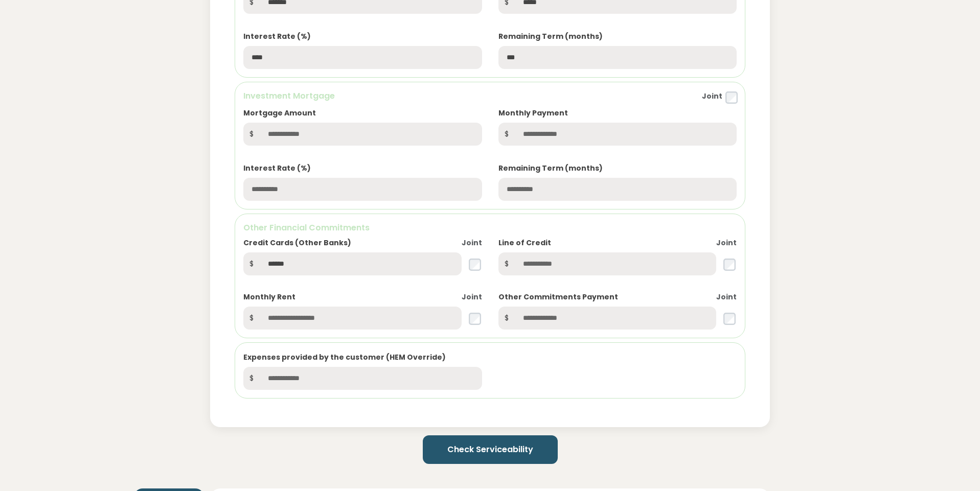 This screenshot has height=491, width=980. What do you see at coordinates (345, 358) in the screenshot?
I see `label: Expenses provided by the customer (HEM Override)` at bounding box center [345, 358].